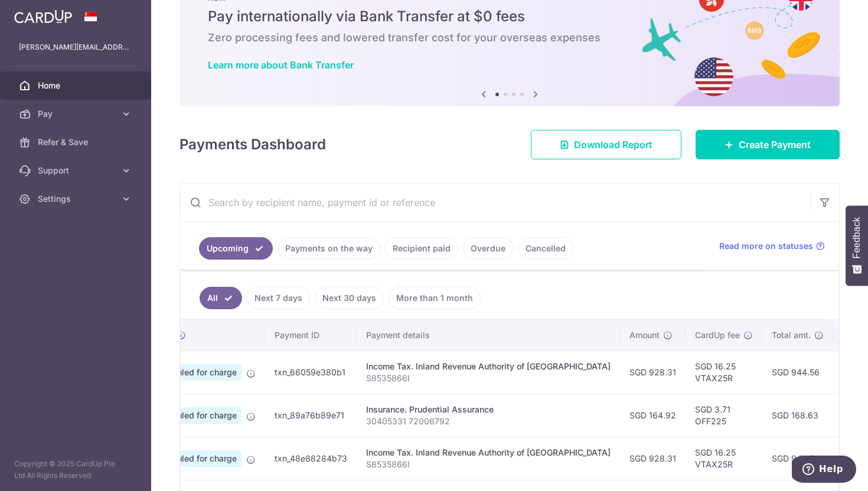 Image resolution: width=868 pixels, height=491 pixels. Describe the element at coordinates (349, 298) in the screenshot. I see `a: Next 30 days` at that location.